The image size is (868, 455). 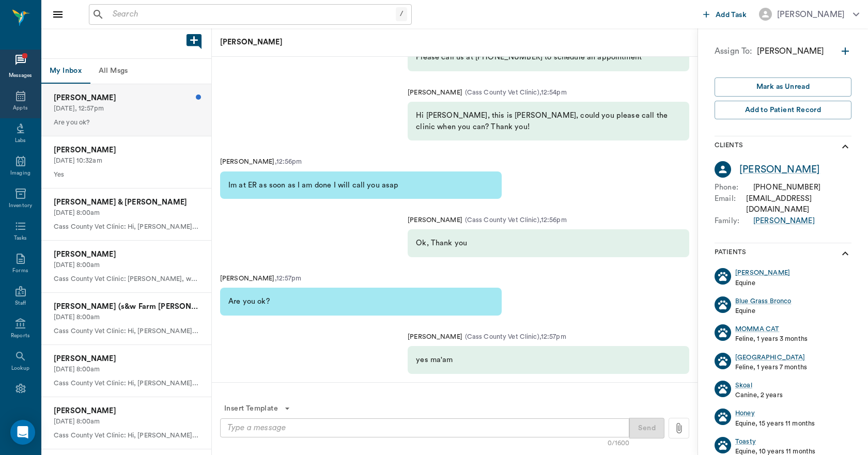 I want to click on button: Add Task, so click(x=725, y=14).